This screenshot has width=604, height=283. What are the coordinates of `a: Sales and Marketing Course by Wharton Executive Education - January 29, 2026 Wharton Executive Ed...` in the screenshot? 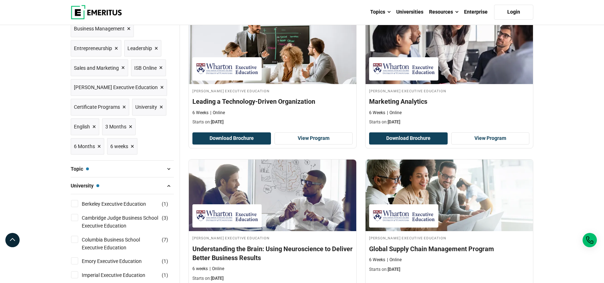 It's located at (449, 71).